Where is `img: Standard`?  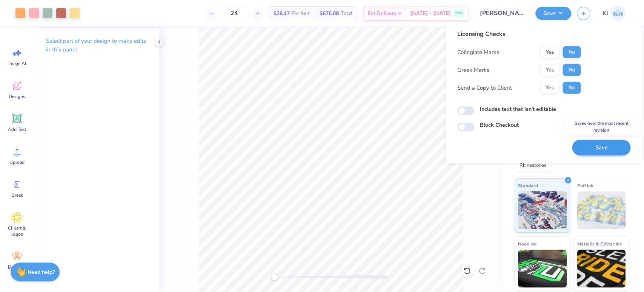
img: Standard is located at coordinates (542, 210).